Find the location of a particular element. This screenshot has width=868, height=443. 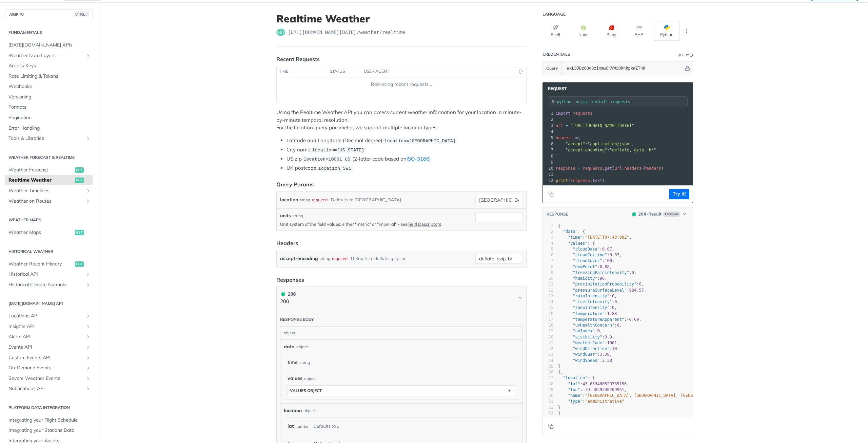

span: "cloudCeiling" is located at coordinates (590, 255).